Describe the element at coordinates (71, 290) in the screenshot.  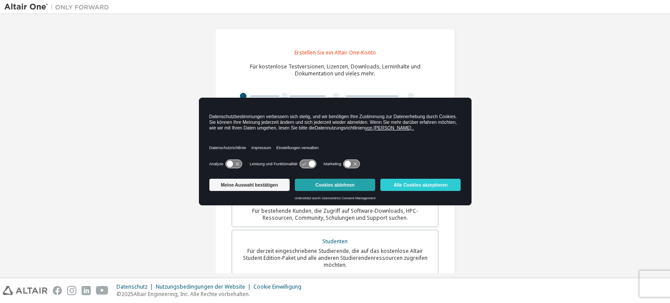
I see `img: instagram.svg` at that location.